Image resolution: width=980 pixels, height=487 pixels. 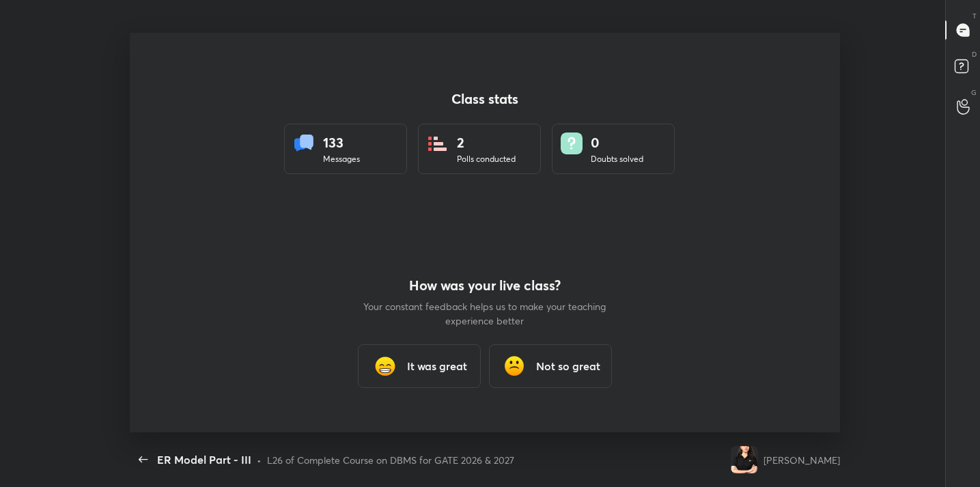 What do you see at coordinates (485, 286) in the screenshot?
I see `h4: How was your live class?` at bounding box center [485, 286].